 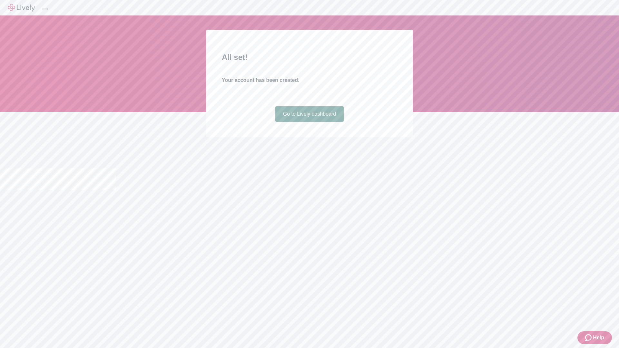 I want to click on h2: All set!, so click(x=309, y=57).